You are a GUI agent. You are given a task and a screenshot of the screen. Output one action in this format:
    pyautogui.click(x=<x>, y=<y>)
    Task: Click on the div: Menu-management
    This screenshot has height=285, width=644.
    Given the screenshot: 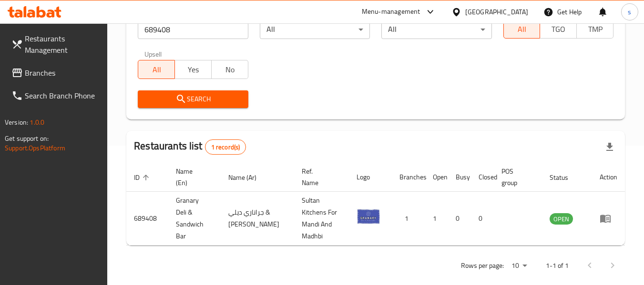 What is the action you would take?
    pyautogui.click(x=391, y=12)
    